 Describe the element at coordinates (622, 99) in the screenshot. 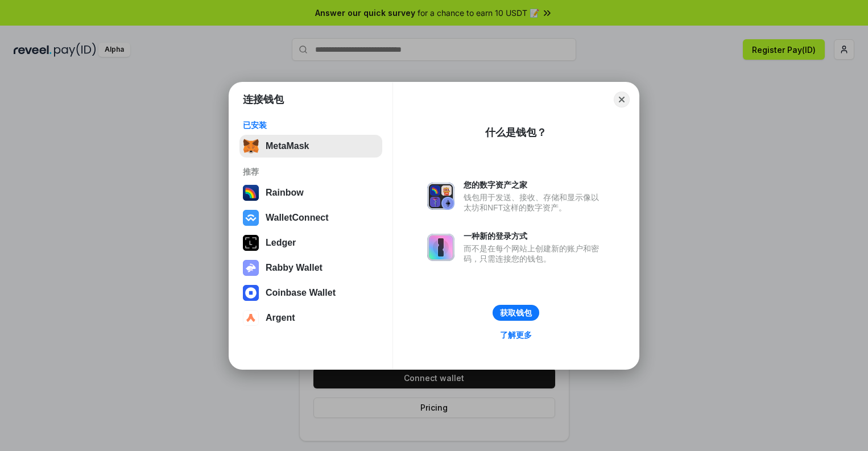

I see `button: Close` at that location.